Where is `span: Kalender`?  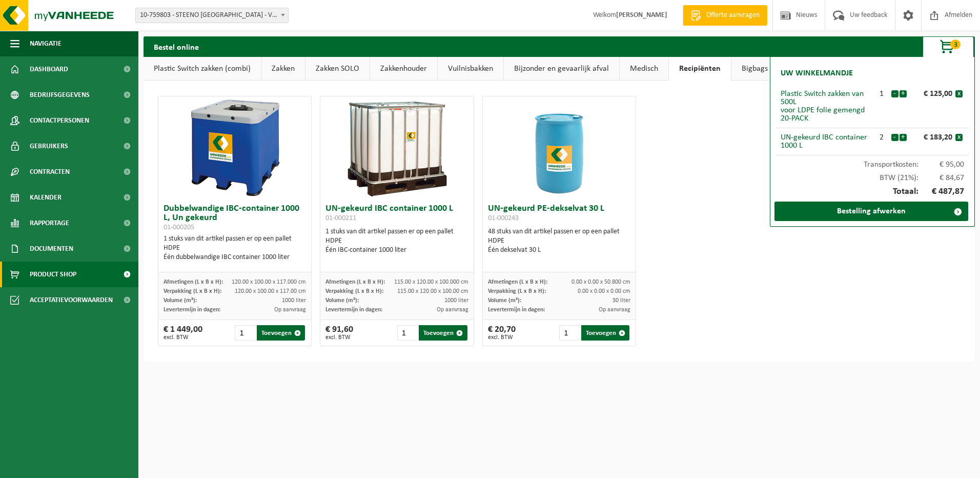 span: Kalender is located at coordinates (46, 197).